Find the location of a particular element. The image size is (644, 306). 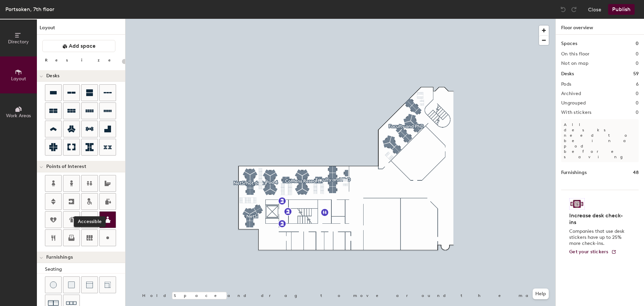

h1: Layout is located at coordinates (81, 29).